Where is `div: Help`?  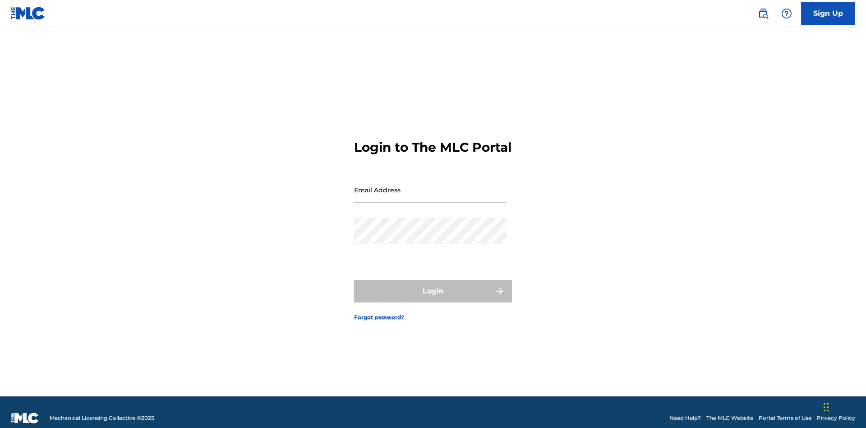
div: Help is located at coordinates (786, 14).